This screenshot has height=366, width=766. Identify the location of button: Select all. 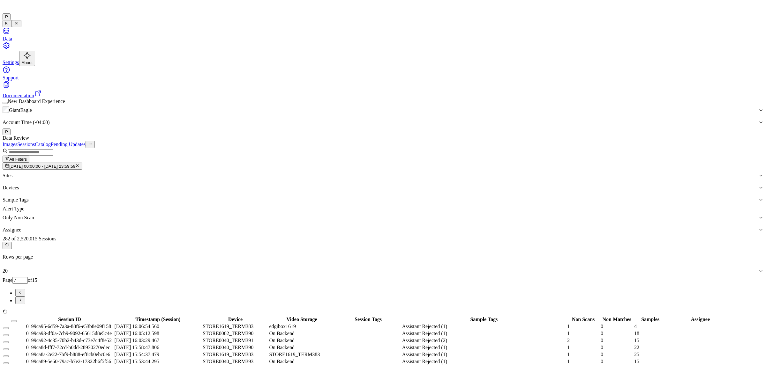
(14, 321).